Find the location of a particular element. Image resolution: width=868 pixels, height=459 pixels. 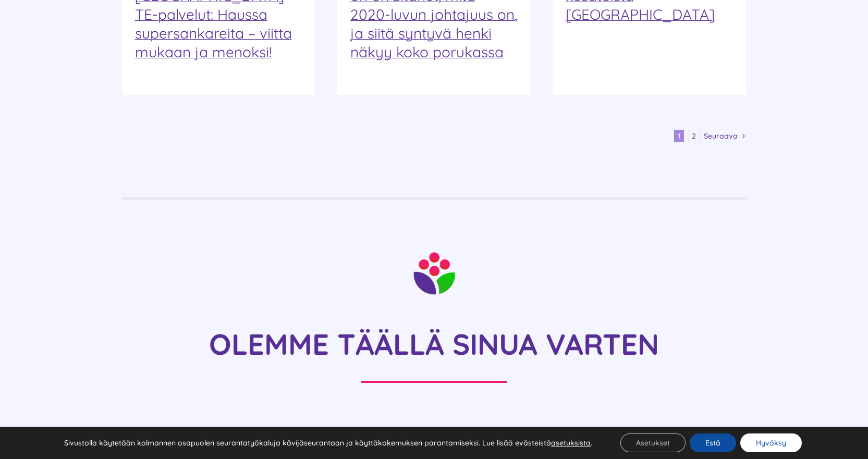

p: Sivustolla käytetään kolmannen osapuolen seurantatyökaluja kävijäseurantaan ja käyttäkokemuksen p... is located at coordinates (328, 443).